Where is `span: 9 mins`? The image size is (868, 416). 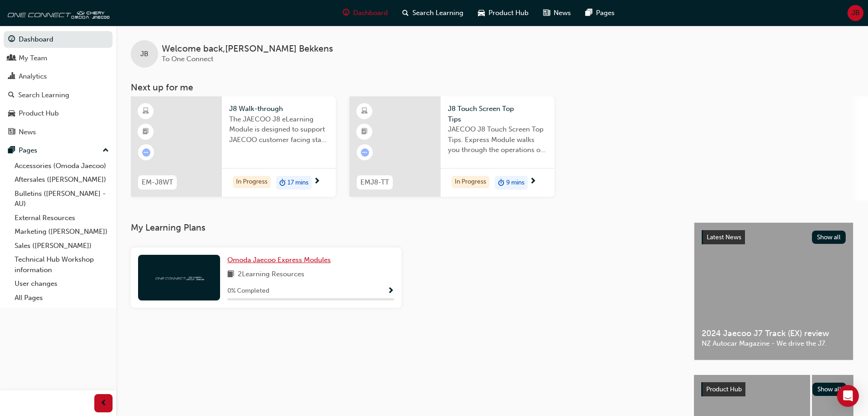 span: 9 mins is located at coordinates (516, 182).